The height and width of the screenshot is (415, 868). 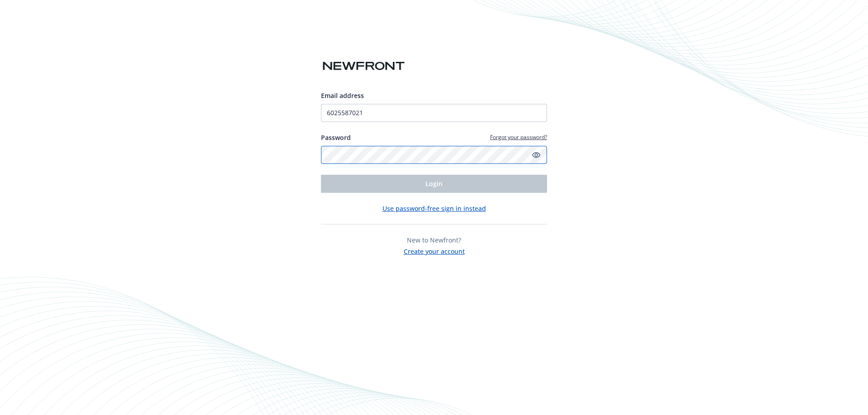 What do you see at coordinates (434, 208) in the screenshot?
I see `button: Use password-free sign in instead` at bounding box center [434, 208].